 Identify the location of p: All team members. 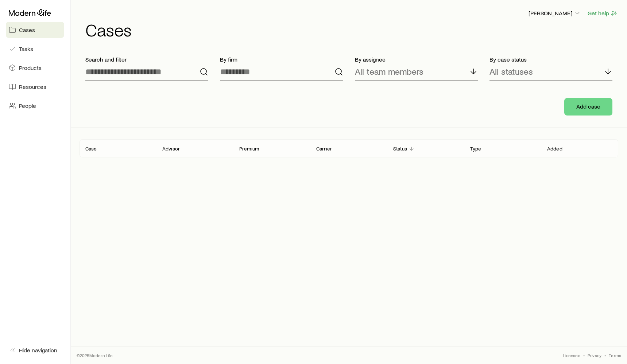
(389, 72).